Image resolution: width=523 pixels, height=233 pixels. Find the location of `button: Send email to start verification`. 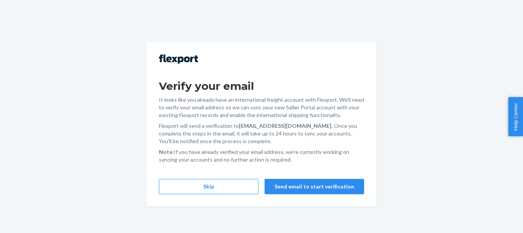

button: Send email to start verification is located at coordinates (315, 186).